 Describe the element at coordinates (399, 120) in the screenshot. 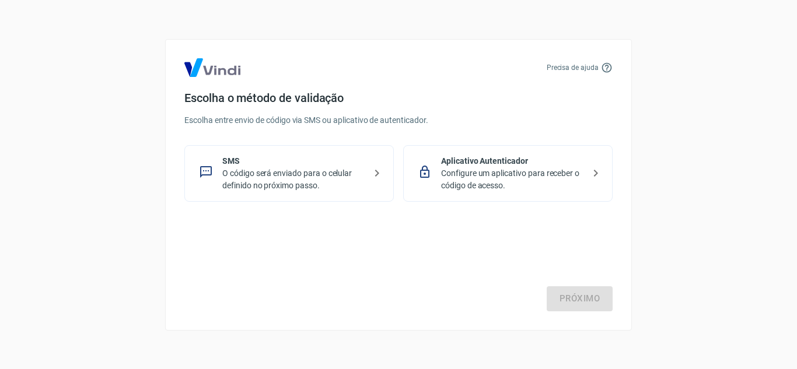

I see `p: Escolha entre envio de código via SMS ou aplicativo de autenticador.` at that location.